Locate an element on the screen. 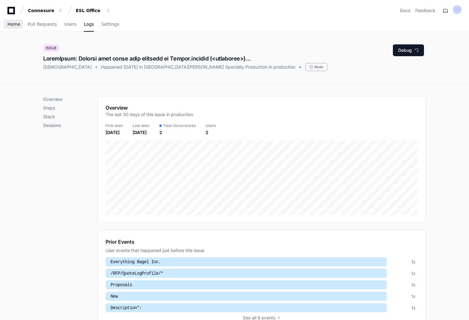  p: The last 30 days of this issue in production. is located at coordinates (150, 115).